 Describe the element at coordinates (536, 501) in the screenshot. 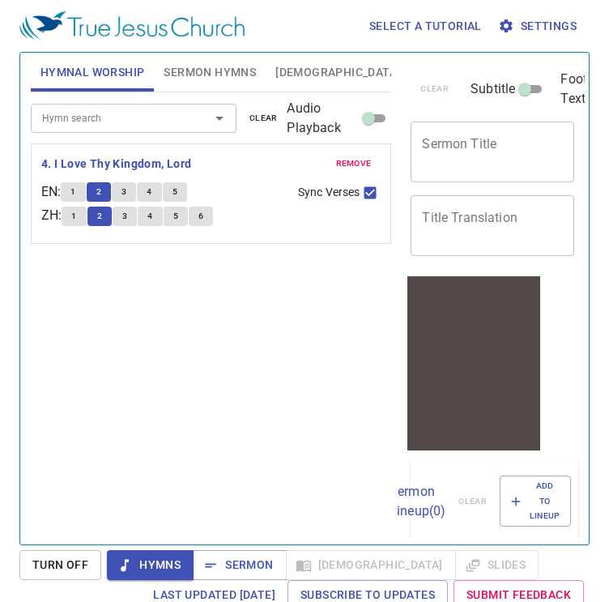

I see `span: Add to Lineup` at that location.